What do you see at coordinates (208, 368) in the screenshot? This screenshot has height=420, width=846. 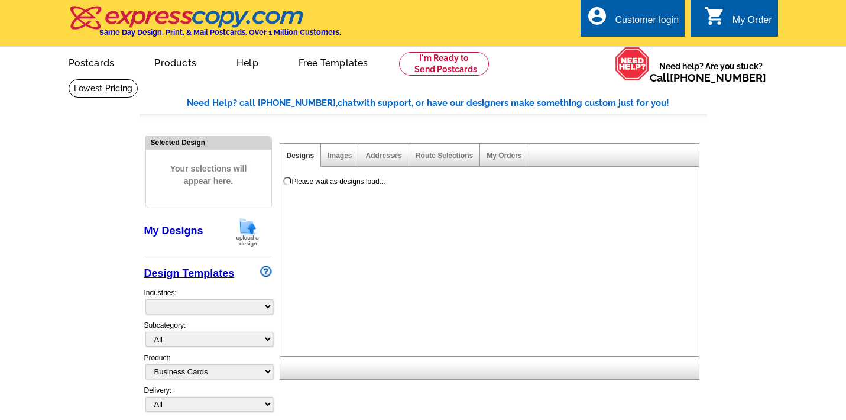 I see `div: Product:` at bounding box center [208, 368].